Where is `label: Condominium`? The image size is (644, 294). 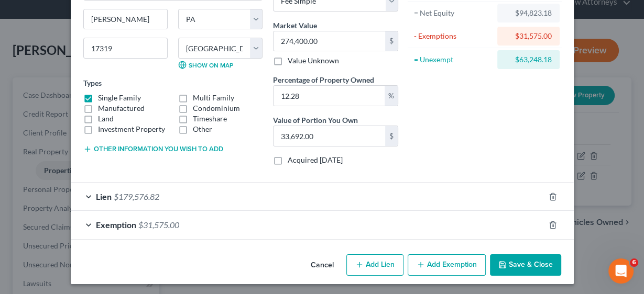 label: Condominium is located at coordinates (217, 108).